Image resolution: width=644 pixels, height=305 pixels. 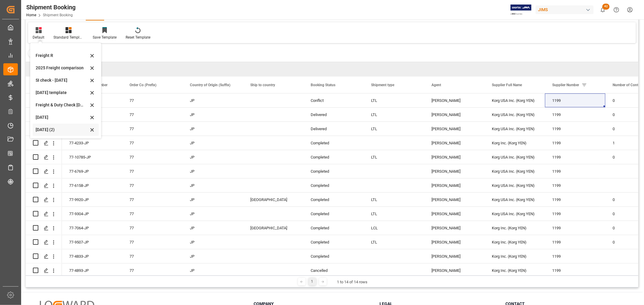 I want to click on div: JIMS, so click(x=564, y=10).